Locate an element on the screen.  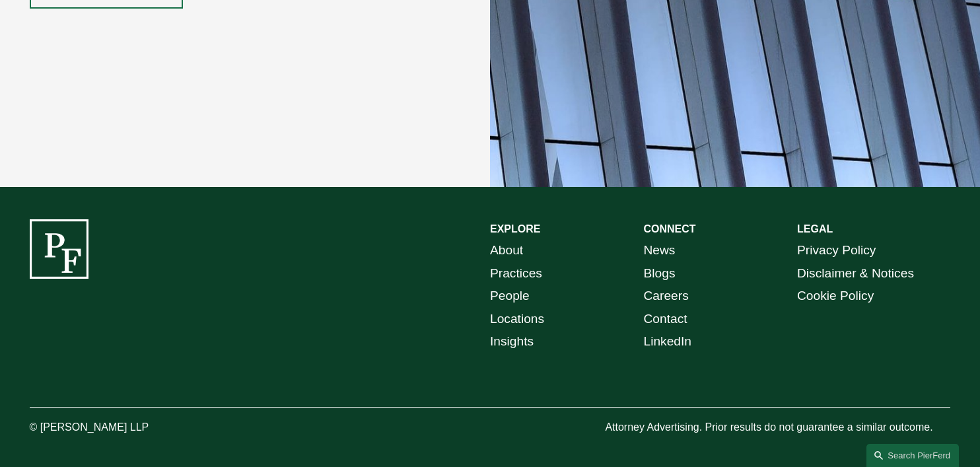
strong: EXPLORE is located at coordinates (515, 229).